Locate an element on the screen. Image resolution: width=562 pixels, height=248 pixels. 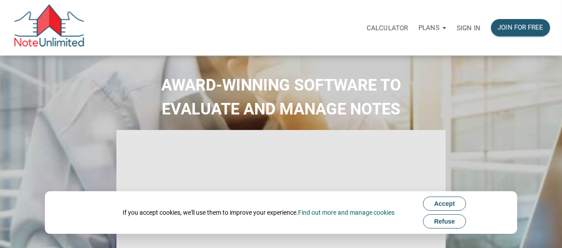
button: Accept is located at coordinates (444, 204).